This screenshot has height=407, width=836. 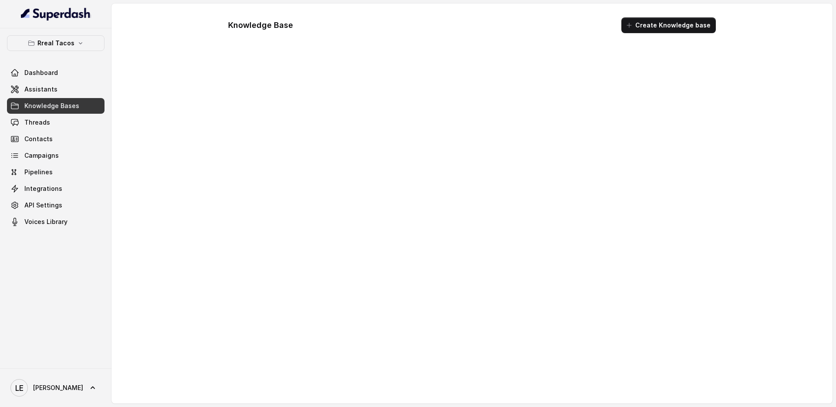 What do you see at coordinates (41, 73) in the screenshot?
I see `span: Dashboard` at bounding box center [41, 73].